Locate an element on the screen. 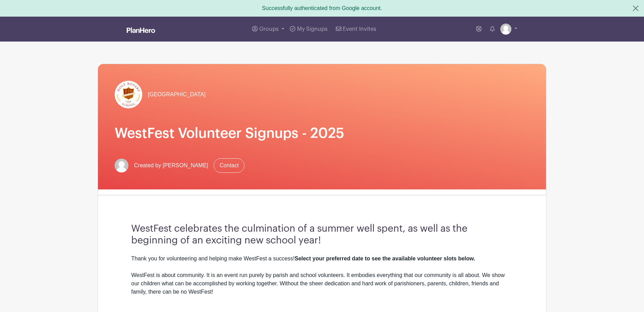 Image resolution: width=644 pixels, height=312 pixels. h3: WestFest celebrates the culmination of a summer well spent, as well as the beginning of an exciti... is located at coordinates (322, 235).